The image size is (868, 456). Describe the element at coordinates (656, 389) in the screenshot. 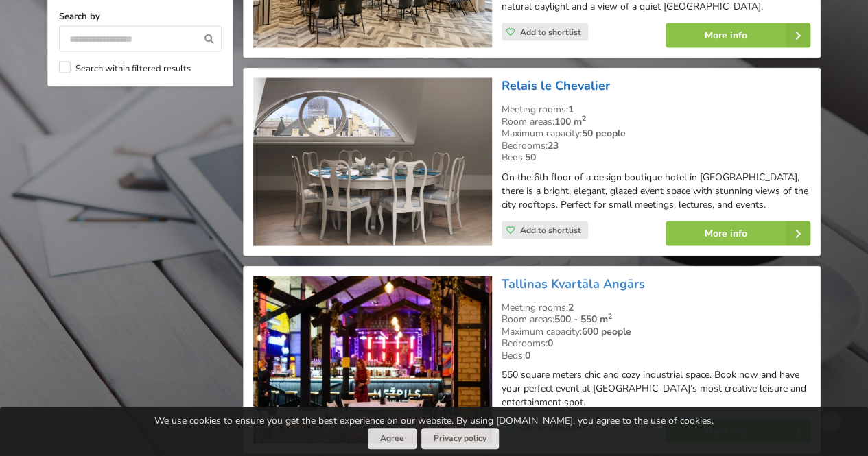

I see `p: 550 square meters chic and cozy industrial space. Book now and have your perfect event at [GEOGRA...` at that location.